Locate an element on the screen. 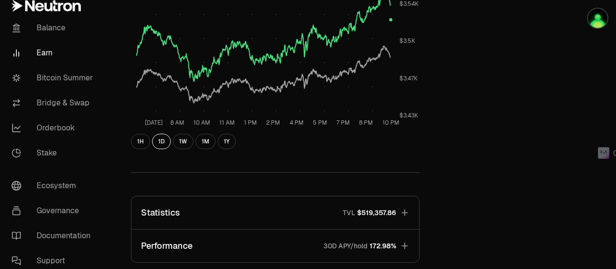 The image size is (616, 269). p: 30D APY/hold is located at coordinates (346, 246).